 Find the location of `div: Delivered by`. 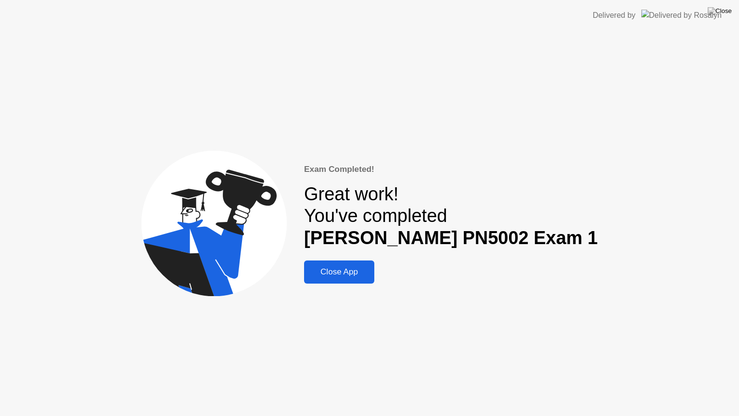

div: Delivered by is located at coordinates (614, 15).